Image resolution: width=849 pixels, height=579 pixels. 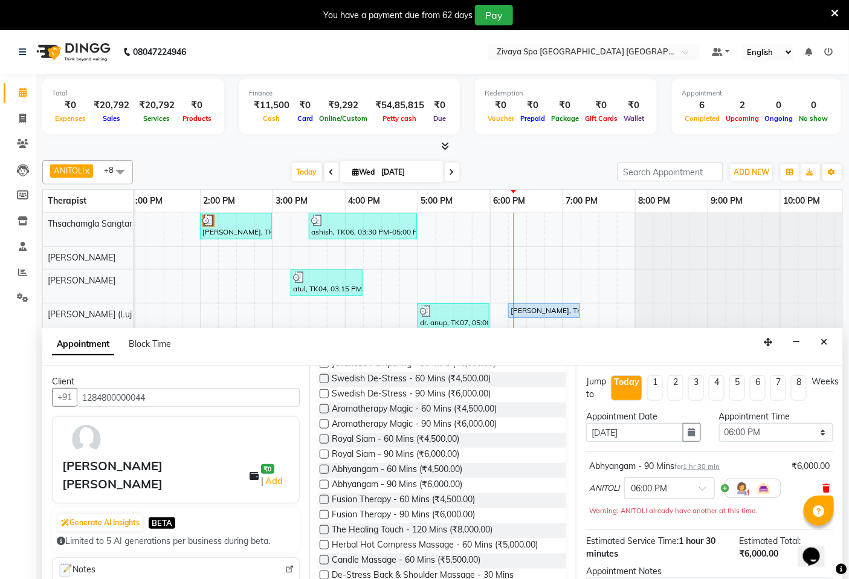 I want to click on a: 4:00 PM, so click(x=364, y=201).